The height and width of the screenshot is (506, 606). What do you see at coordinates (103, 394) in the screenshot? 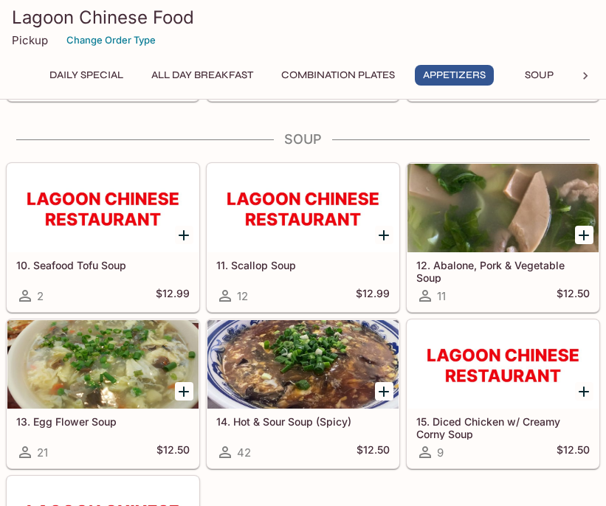
I see `a: 13. Egg Flower Soup21$12.50` at bounding box center [103, 394].